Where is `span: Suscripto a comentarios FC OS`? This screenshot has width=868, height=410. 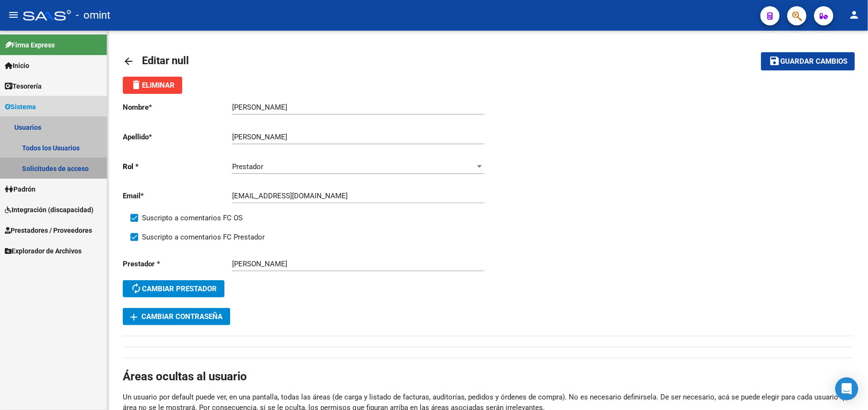 span: Suscripto a comentarios FC OS is located at coordinates (192, 218).